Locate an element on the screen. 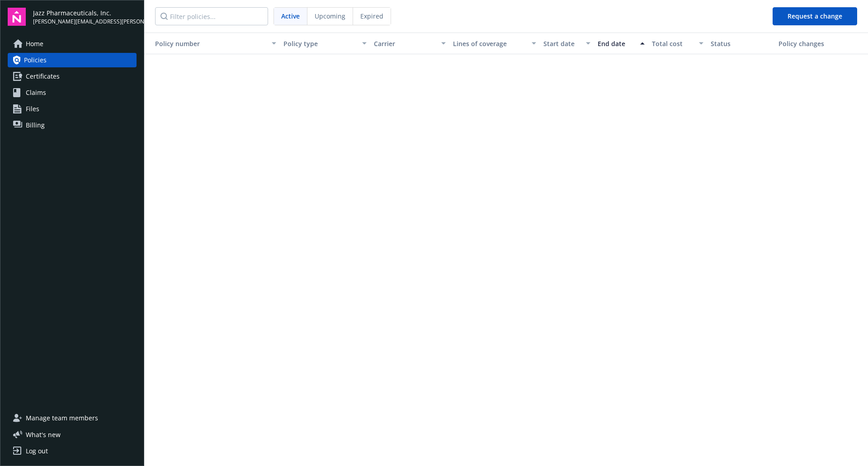  span: Certificates is located at coordinates (43, 76).